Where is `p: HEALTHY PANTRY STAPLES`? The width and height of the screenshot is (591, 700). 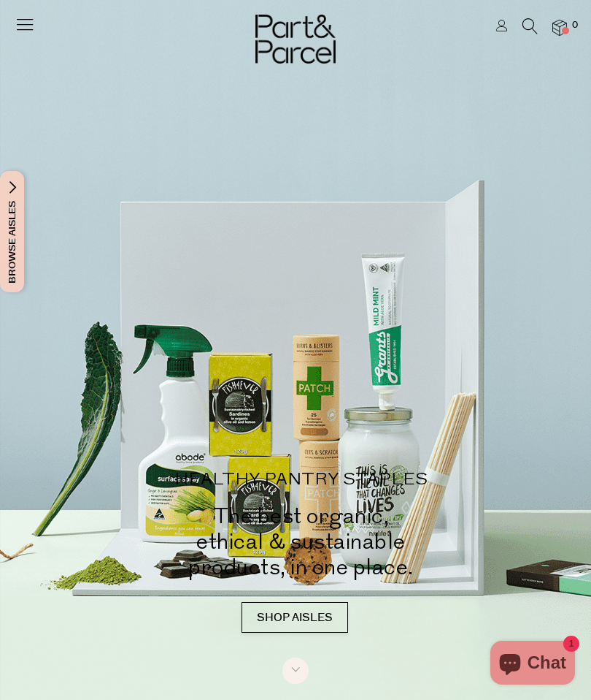 p: HEALTHY PANTRY STAPLES is located at coordinates (301, 480).